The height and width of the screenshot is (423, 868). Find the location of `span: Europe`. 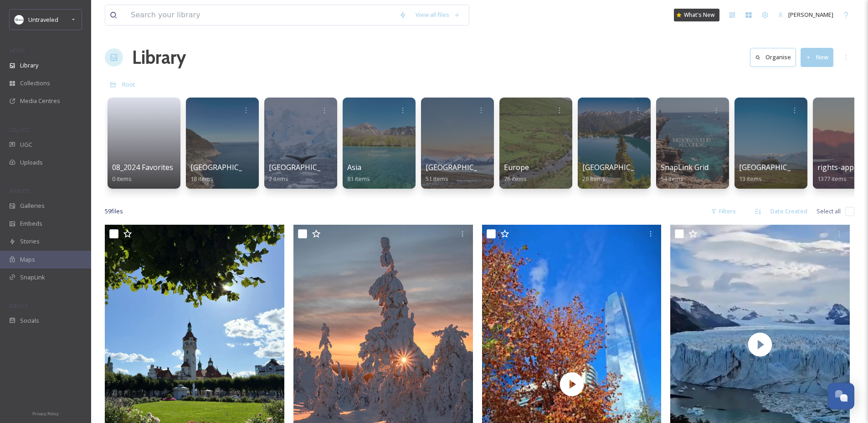

span: Europe is located at coordinates (517, 167).